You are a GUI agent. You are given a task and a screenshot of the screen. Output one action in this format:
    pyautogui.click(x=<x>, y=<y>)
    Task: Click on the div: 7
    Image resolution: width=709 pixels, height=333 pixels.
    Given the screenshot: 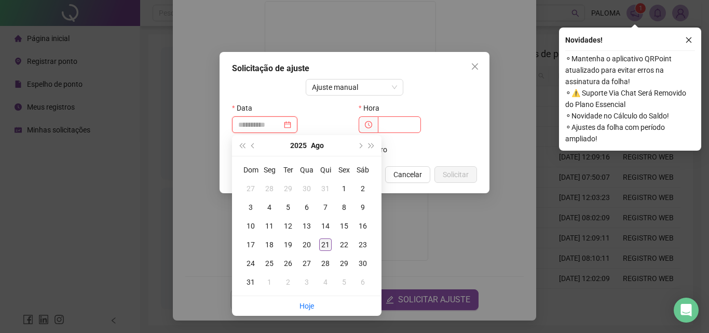 What is the action you would take?
    pyautogui.click(x=325, y=207)
    